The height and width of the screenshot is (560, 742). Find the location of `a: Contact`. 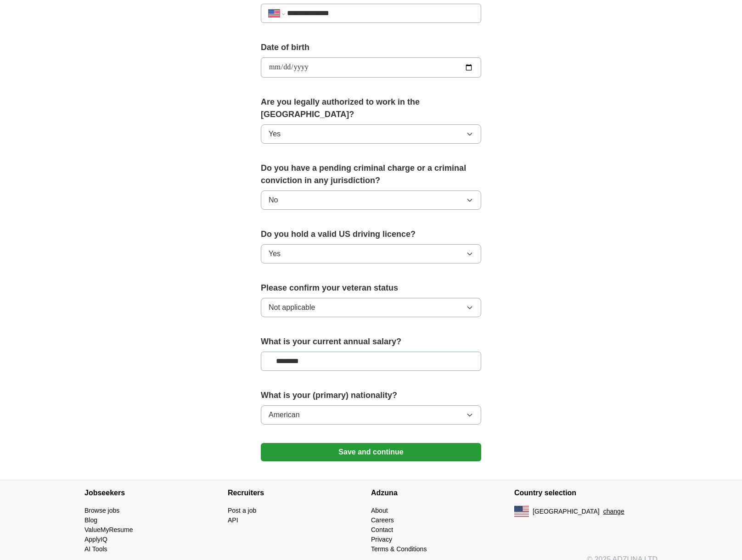

a: Contact is located at coordinates (382, 529).